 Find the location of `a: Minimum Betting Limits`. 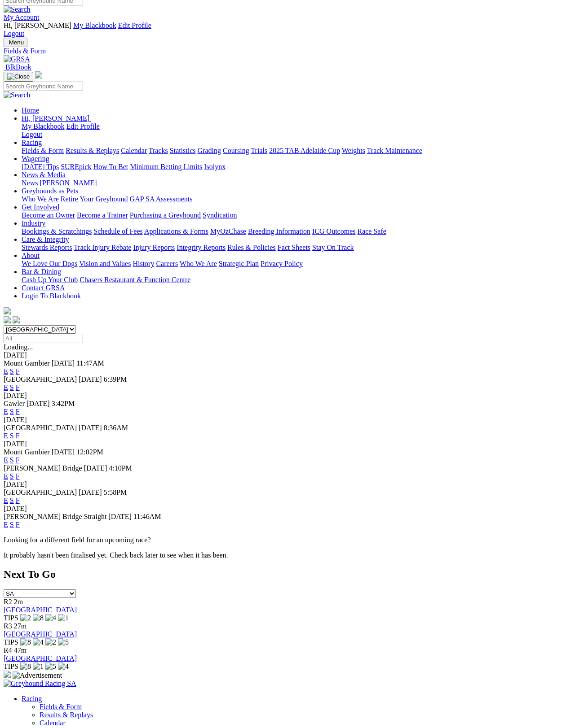

a: Minimum Betting Limits is located at coordinates (166, 166).